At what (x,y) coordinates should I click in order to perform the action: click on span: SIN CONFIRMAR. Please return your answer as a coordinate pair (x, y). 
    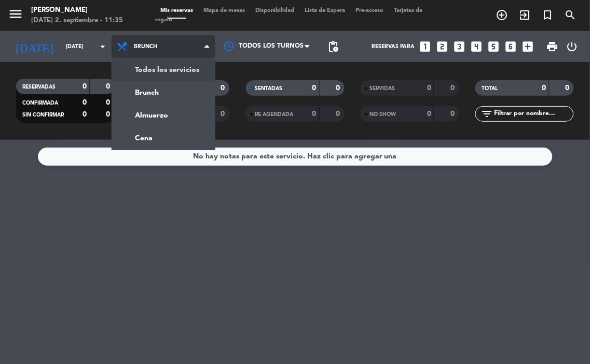
    Looking at the image, I should click on (43, 115).